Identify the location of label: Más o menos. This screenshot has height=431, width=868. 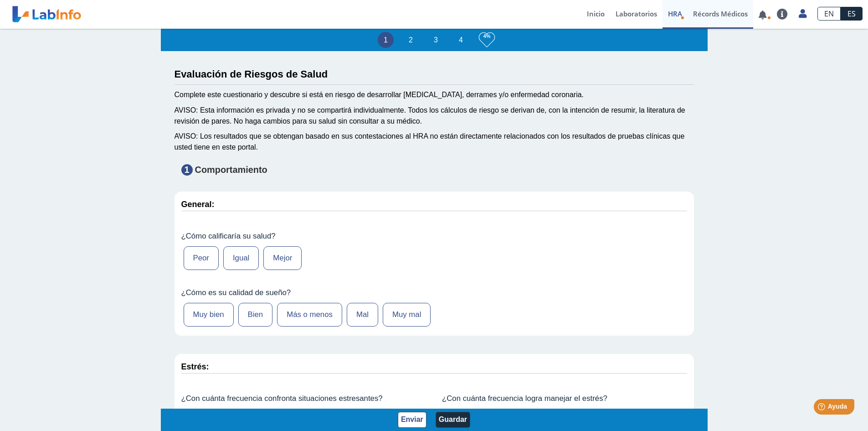
(310, 315).